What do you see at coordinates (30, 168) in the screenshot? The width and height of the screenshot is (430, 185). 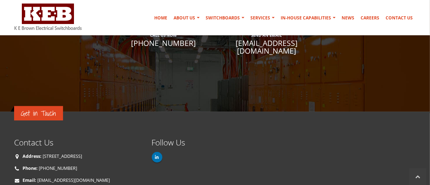 I see `strong: Phone:` at bounding box center [30, 168].